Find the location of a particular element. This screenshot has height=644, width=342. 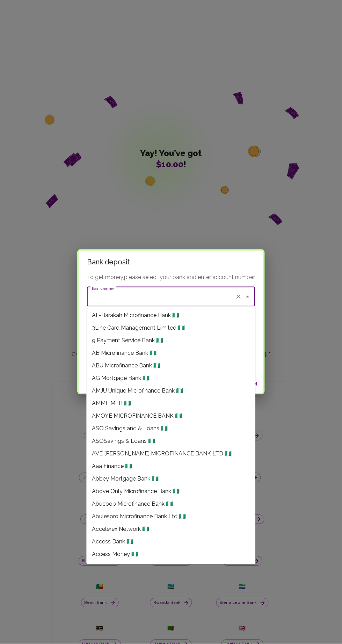

h2: Bank deposit is located at coordinates (171, 262).